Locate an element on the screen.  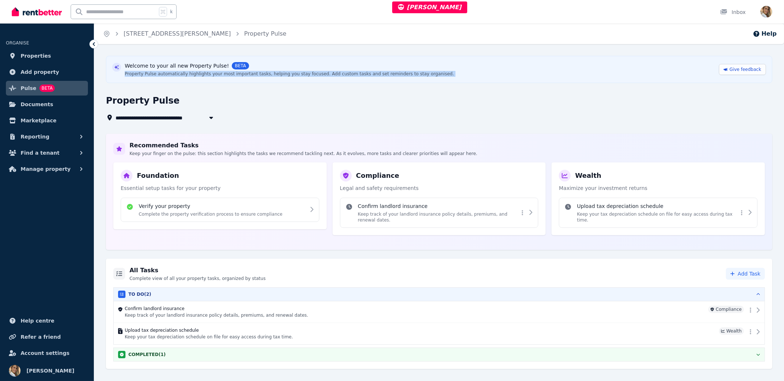
span: Reporting is located at coordinates (35, 137).